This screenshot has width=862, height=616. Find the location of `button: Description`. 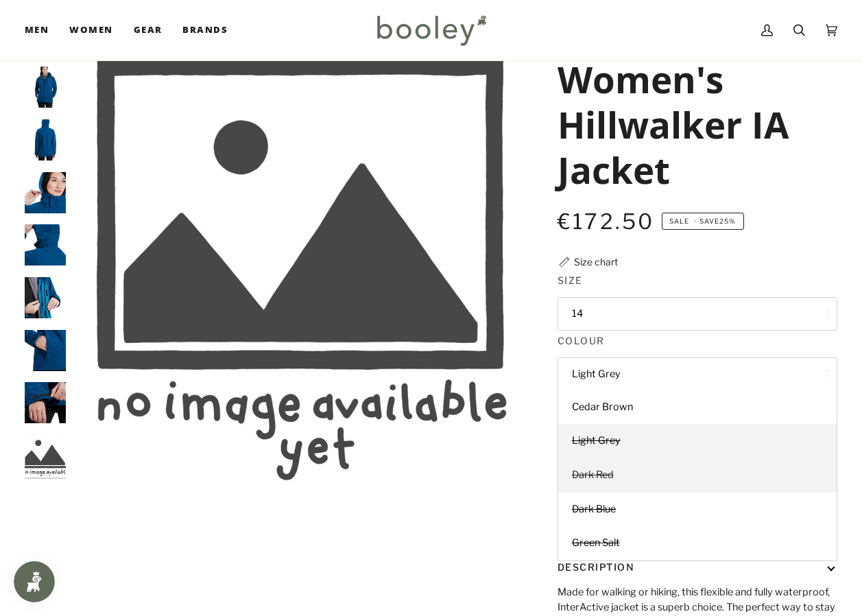

button: Description is located at coordinates (697, 567).